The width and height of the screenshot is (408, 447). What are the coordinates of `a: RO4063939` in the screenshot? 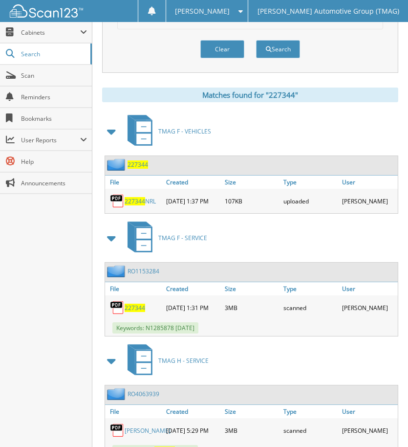 It's located at (143, 394).